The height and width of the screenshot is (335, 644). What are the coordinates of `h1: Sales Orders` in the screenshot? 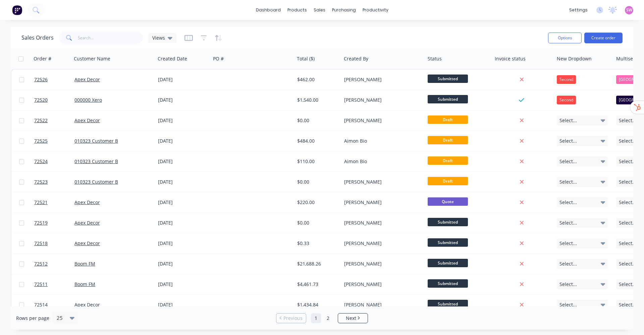 It's located at (37, 37).